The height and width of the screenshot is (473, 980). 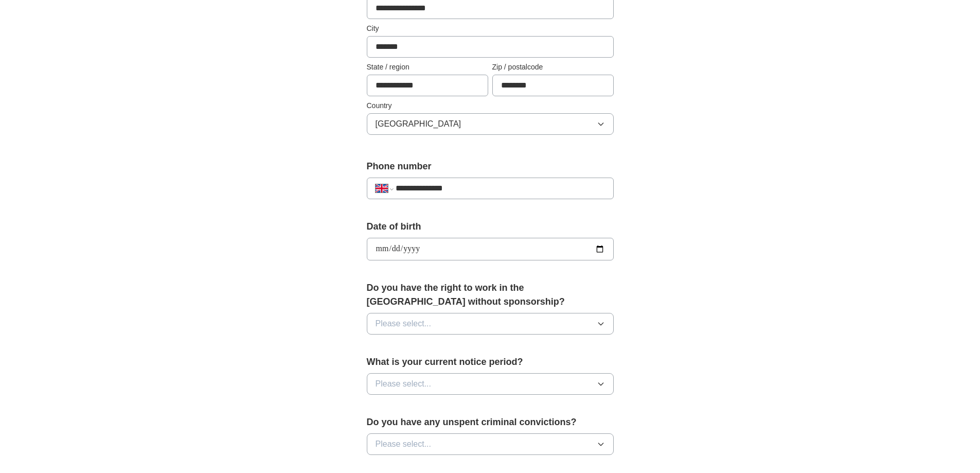 I want to click on label: City, so click(x=490, y=28).